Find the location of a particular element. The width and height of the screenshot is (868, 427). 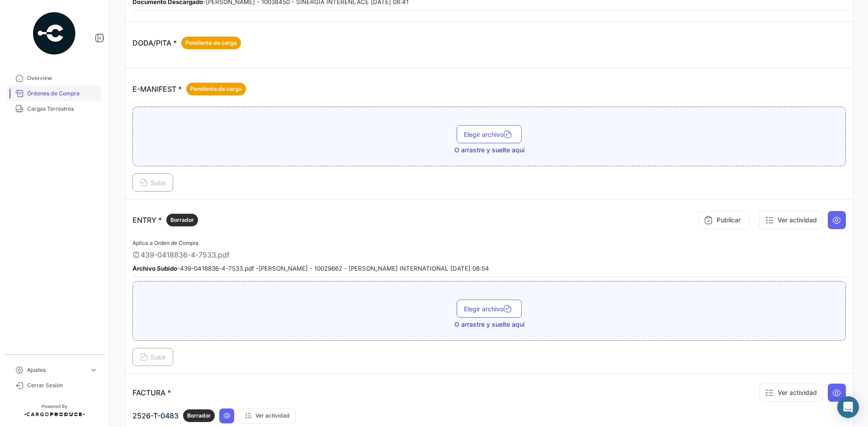

p: FACTURA * is located at coordinates (151, 393).